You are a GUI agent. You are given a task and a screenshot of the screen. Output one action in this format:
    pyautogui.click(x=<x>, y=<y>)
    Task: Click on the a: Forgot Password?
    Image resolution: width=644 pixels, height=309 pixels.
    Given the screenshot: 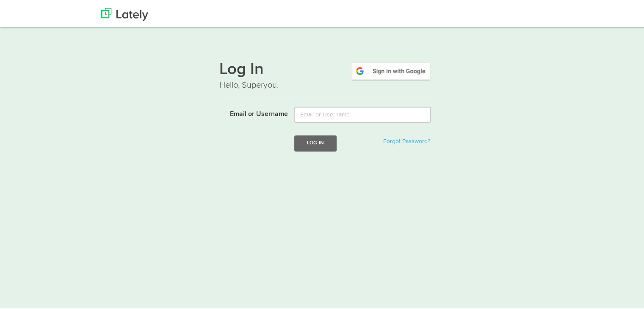 What is the action you would take?
    pyautogui.click(x=407, y=140)
    